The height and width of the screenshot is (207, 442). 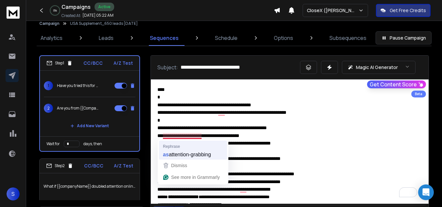 What do you see at coordinates (90, 187) in the screenshot?
I see `p: What if {{companyName}} doubled attention online?` at bounding box center [90, 187].